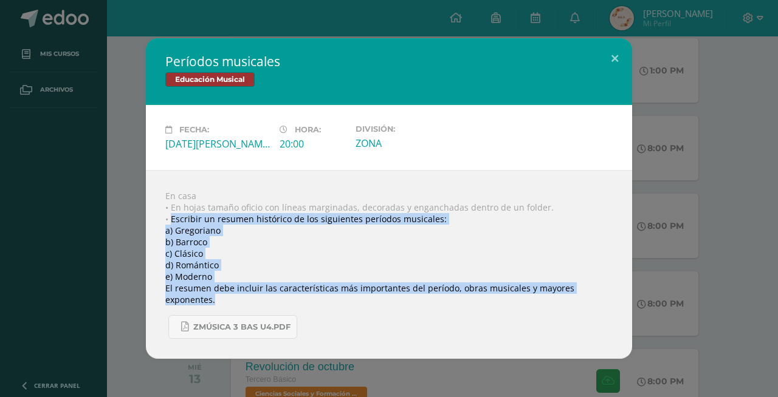  What do you see at coordinates (233, 327) in the screenshot?
I see `a: Zmúsica 3 Bas U4.pdf` at bounding box center [233, 327].